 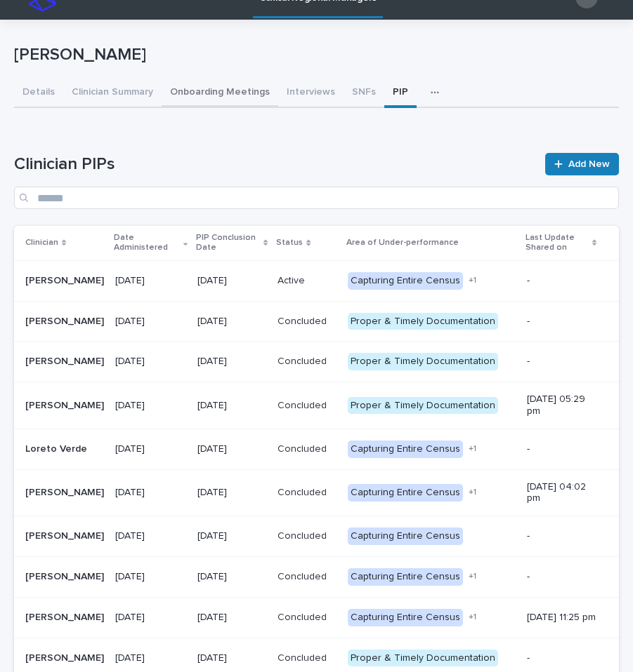 I want to click on p: Stacy Gilbert-Wilkerson, so click(x=66, y=360).